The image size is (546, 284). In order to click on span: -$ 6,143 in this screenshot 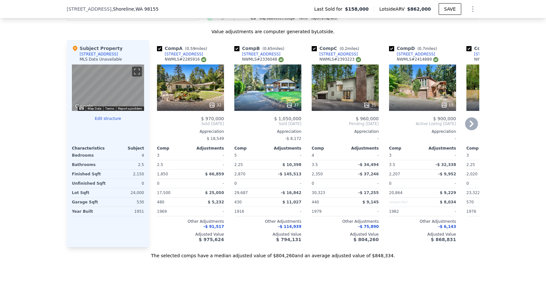, I will do `click(447, 227)`.